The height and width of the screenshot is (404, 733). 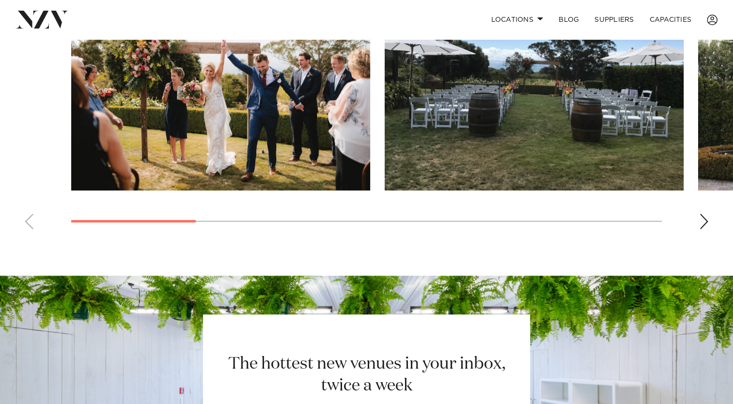 What do you see at coordinates (366, 375) in the screenshot?
I see `h2: The hottest new venues in your inbox, twice a week` at bounding box center [366, 375].